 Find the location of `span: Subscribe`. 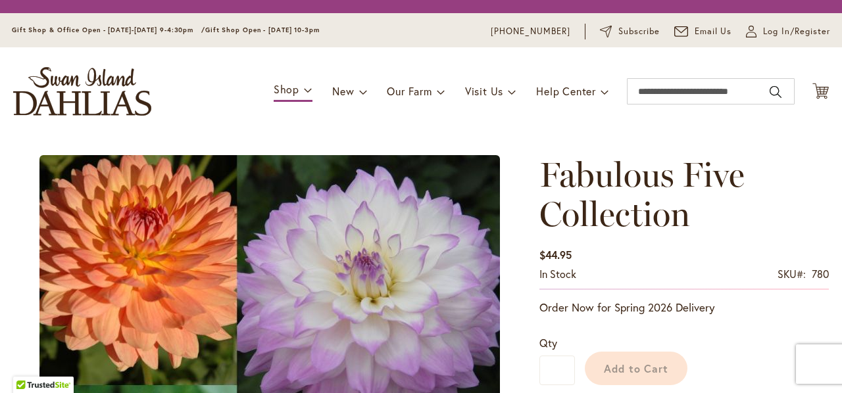

span: Subscribe is located at coordinates (639, 32).